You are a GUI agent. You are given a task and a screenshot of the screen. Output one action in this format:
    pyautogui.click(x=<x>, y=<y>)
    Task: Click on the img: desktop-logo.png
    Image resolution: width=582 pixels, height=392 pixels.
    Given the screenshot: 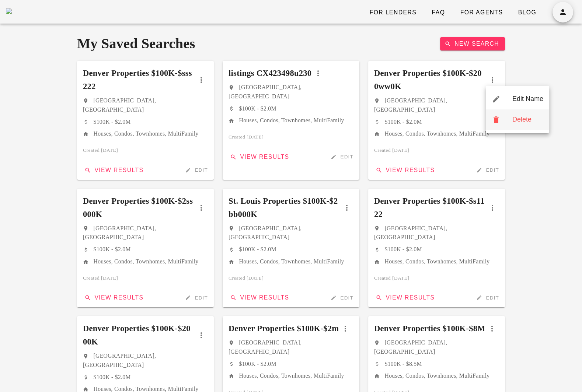 What is the action you would take?
    pyautogui.click(x=9, y=11)
    